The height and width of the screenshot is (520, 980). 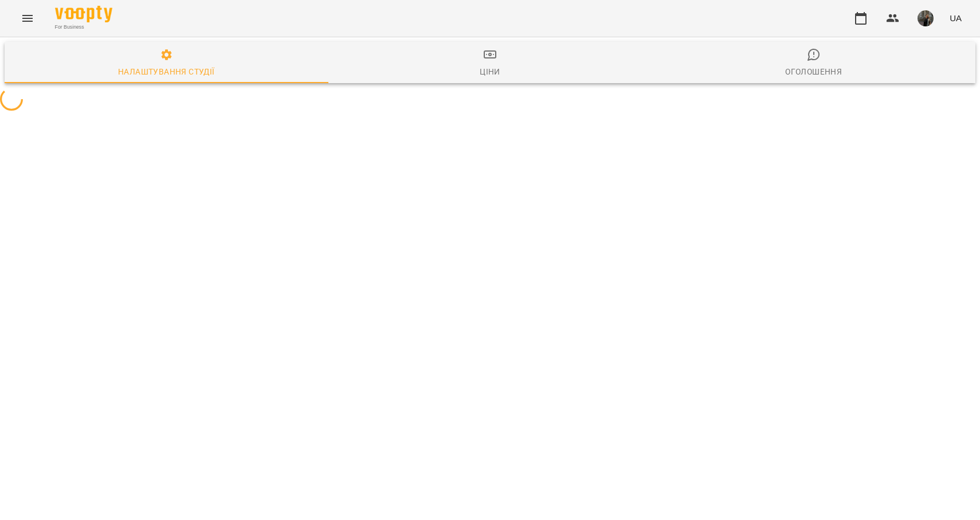 What do you see at coordinates (27, 18) in the screenshot?
I see `button: Menu` at bounding box center [27, 18].